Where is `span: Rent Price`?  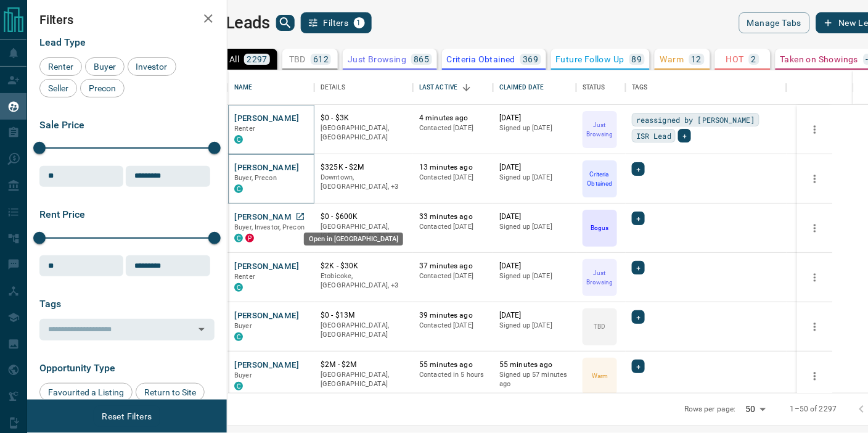
span: Rent Price is located at coordinates (62, 214).